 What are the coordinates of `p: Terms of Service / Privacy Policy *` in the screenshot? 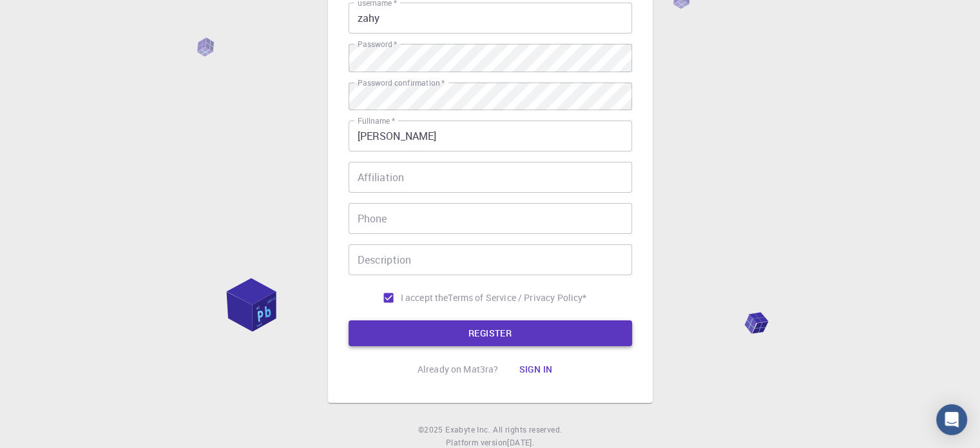 It's located at (516, 297).